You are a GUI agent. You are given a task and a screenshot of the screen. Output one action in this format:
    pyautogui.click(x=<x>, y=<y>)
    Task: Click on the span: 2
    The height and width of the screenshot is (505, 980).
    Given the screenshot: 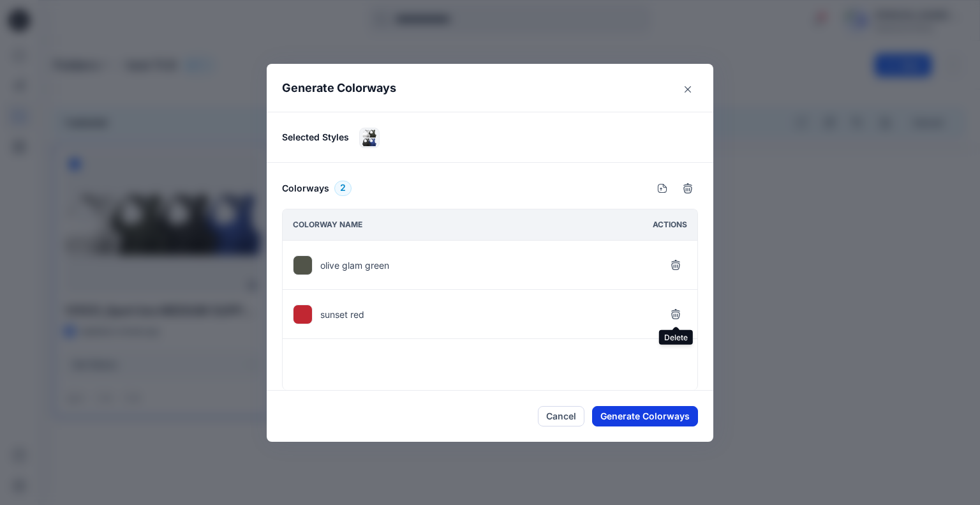 What is the action you would take?
    pyautogui.click(x=342, y=188)
    